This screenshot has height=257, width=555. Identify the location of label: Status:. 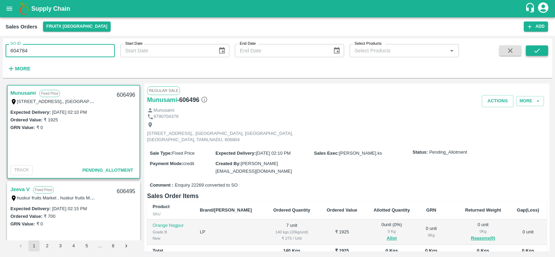
(420, 152).